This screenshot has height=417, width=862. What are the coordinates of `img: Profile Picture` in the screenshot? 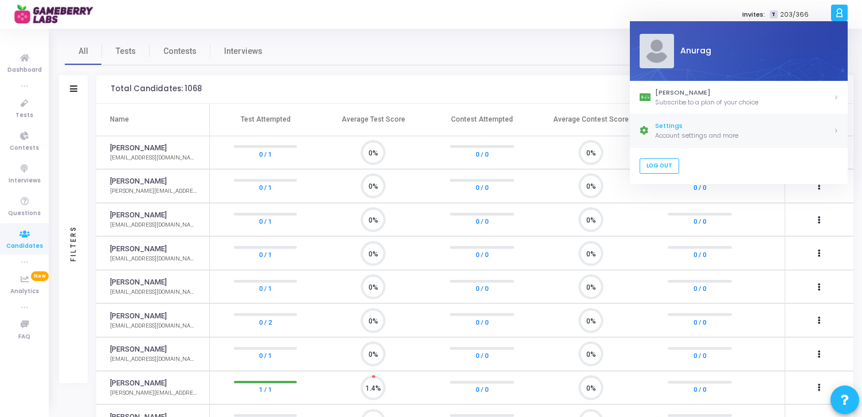 It's located at (656, 51).